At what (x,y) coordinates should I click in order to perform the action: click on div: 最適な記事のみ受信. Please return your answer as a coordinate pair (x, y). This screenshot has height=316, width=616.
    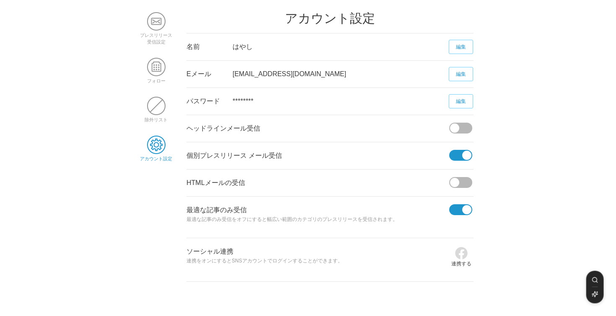
    Looking at the image, I should click on (318, 217).